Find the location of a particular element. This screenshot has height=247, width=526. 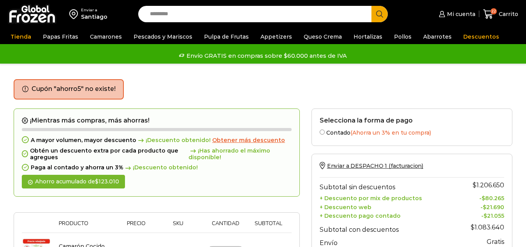

bdi: 1.206.650 is located at coordinates (488, 185).